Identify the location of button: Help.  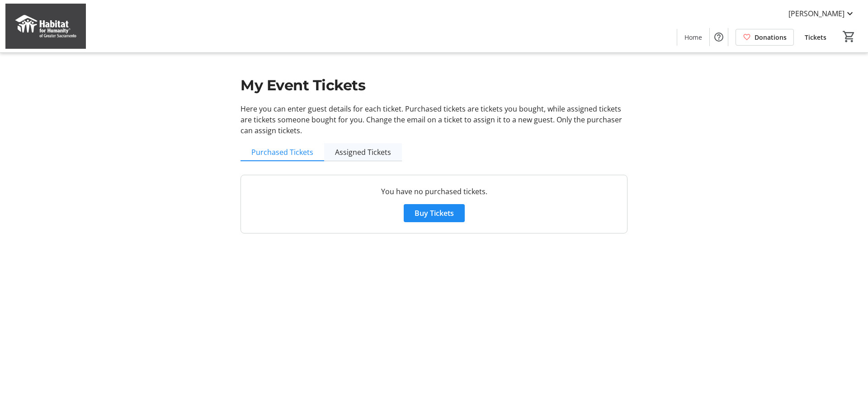
(719, 37).